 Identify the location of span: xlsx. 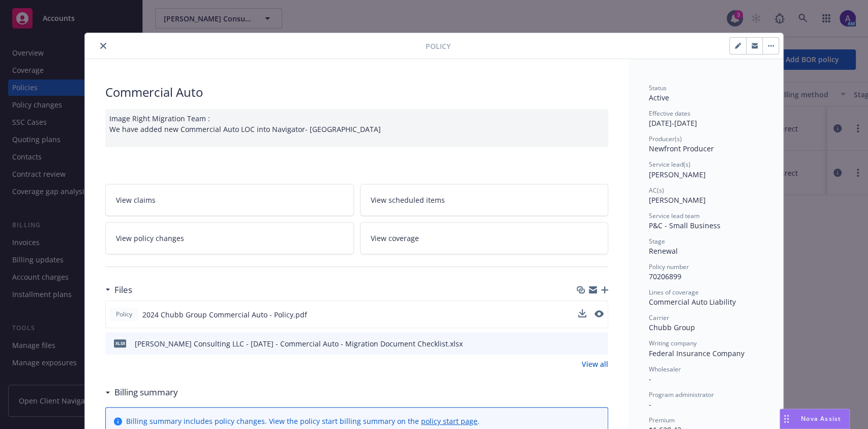
(120, 343).